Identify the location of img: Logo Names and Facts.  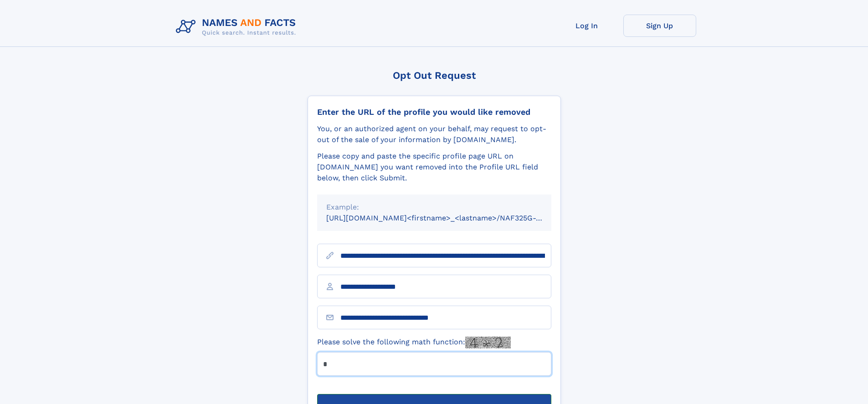
(238, 27).